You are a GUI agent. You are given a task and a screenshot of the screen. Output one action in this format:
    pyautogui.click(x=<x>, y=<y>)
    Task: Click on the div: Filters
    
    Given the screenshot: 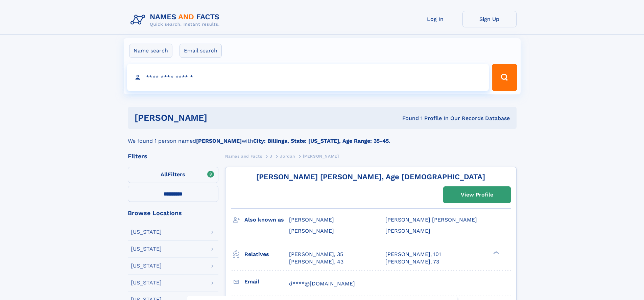 What is the action you would take?
    pyautogui.click(x=173, y=156)
    